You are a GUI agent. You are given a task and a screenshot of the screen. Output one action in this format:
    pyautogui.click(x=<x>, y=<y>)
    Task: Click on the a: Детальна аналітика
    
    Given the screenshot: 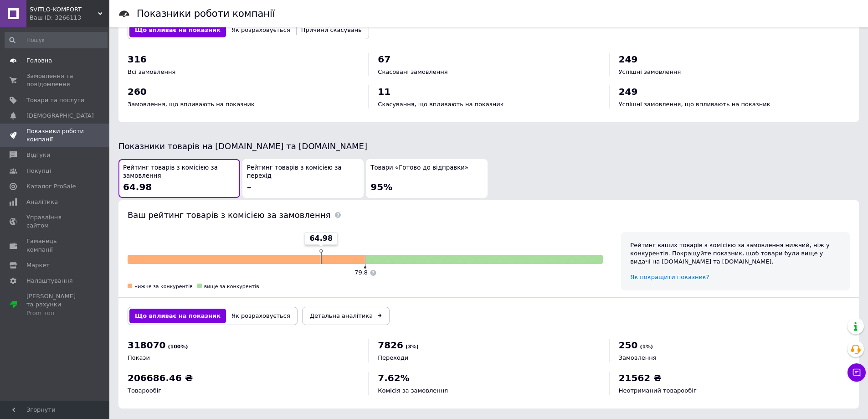 What is the action you would take?
    pyautogui.click(x=346, y=316)
    